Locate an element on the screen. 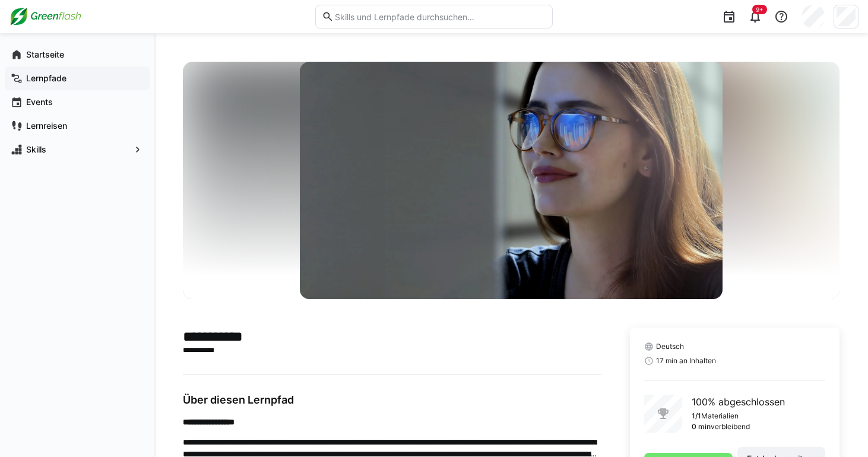 The image size is (868, 457). span: 17 min an Inhalten is located at coordinates (686, 361).